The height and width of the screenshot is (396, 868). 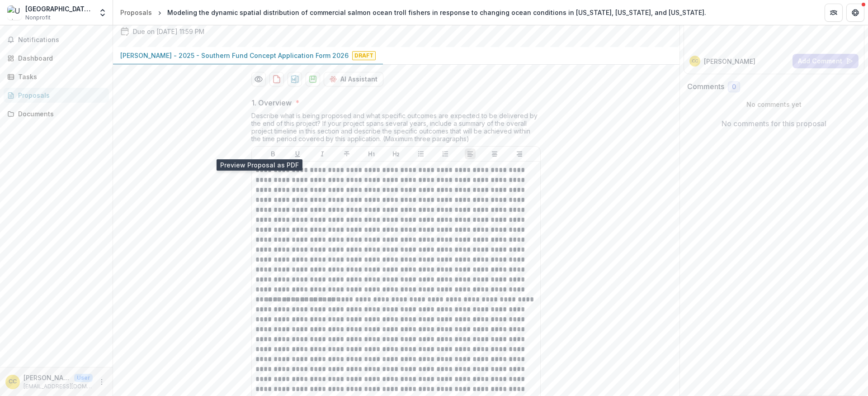 I want to click on button: Ordered List, so click(x=445, y=154).